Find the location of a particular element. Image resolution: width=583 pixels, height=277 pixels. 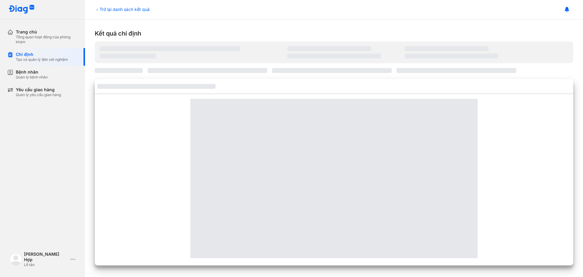

div: Trở lại danh sách kết quả is located at coordinates (122, 9).